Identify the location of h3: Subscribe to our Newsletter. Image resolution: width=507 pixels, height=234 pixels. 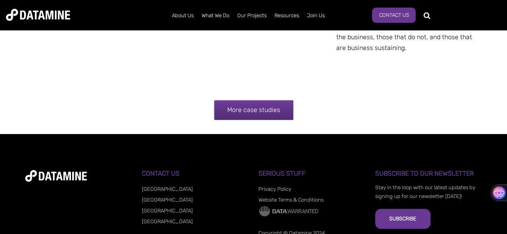
(429, 174).